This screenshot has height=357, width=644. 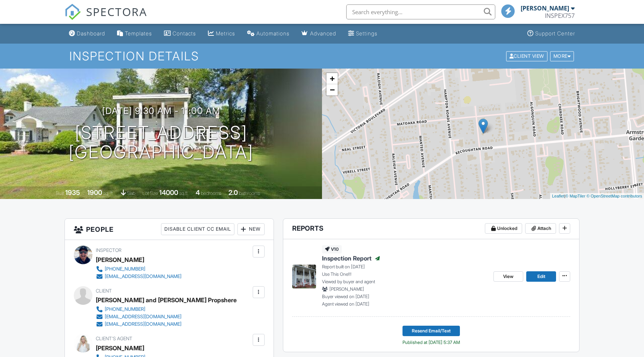 What do you see at coordinates (60, 193) in the screenshot?
I see `span: Built` at bounding box center [60, 193].